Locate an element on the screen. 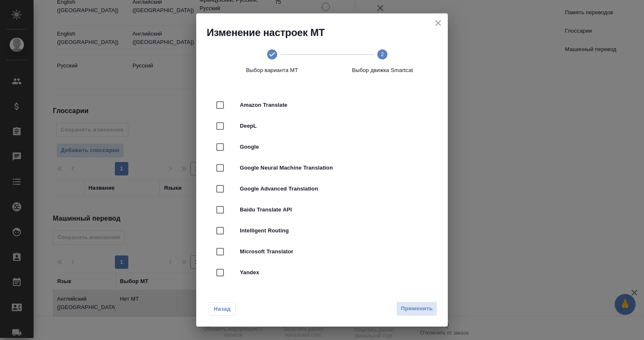 This screenshot has width=644, height=340. div: Google is located at coordinates (322, 147).